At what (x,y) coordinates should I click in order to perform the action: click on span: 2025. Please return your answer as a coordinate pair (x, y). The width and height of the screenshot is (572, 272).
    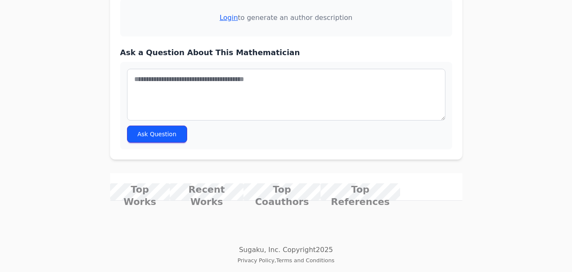
    Looking at the image, I should click on (325, 249).